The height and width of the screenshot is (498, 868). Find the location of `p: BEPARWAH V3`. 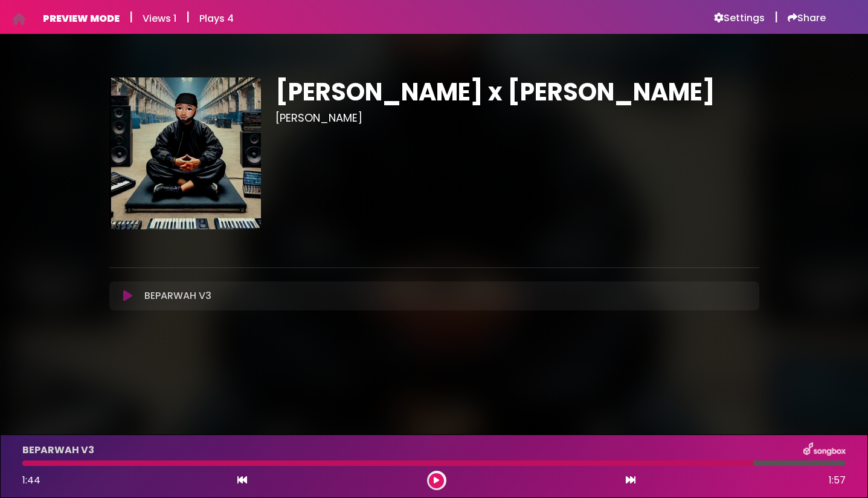

p: BEPARWAH V3 is located at coordinates (178, 295).